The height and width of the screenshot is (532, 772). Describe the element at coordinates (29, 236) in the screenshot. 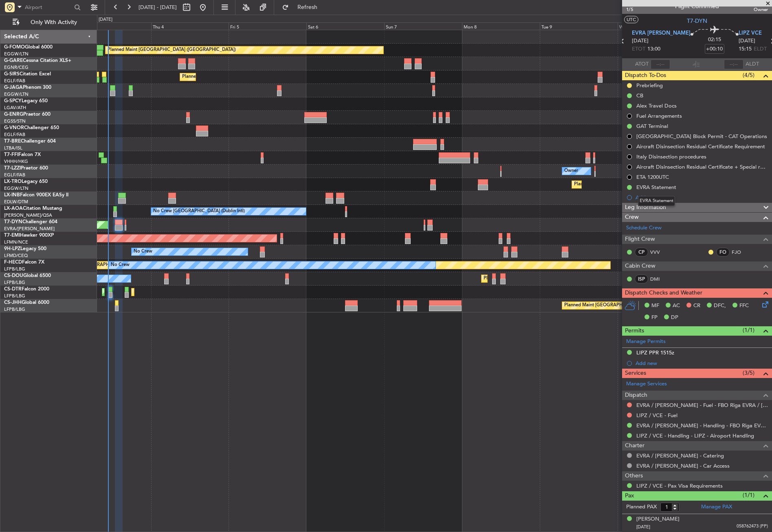

I see `a: T7-EMIHawker 900XP` at that location.